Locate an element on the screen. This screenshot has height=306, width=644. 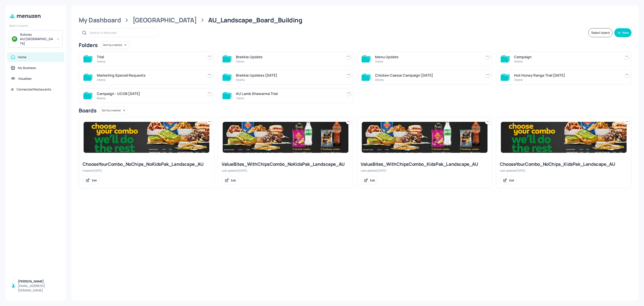
div: Brekkie Update is located at coordinates (288, 57).